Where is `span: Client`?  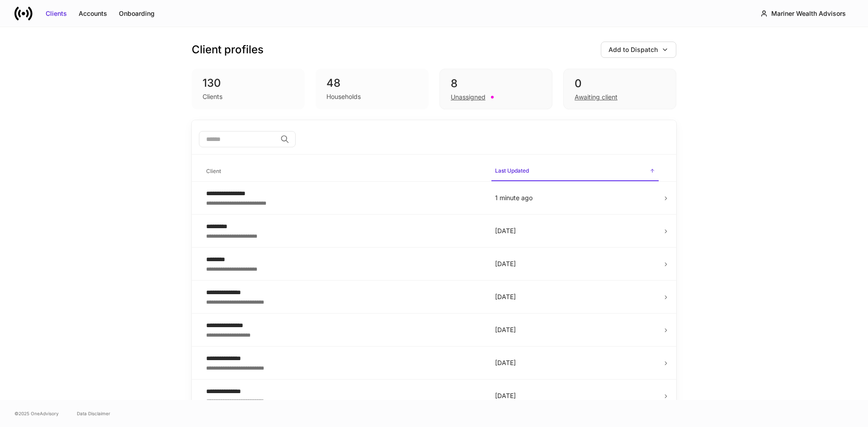 span: Client is located at coordinates (343, 171).